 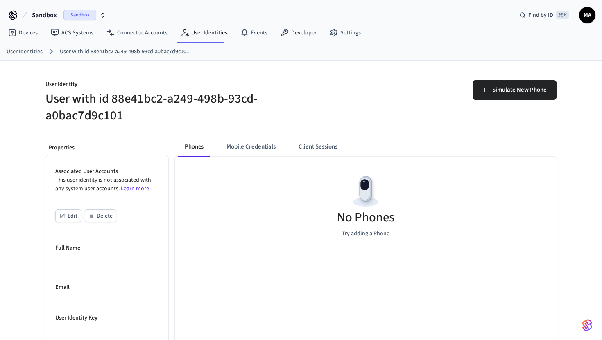 What do you see at coordinates (251, 147) in the screenshot?
I see `button: Mobile Credentials` at bounding box center [251, 147].